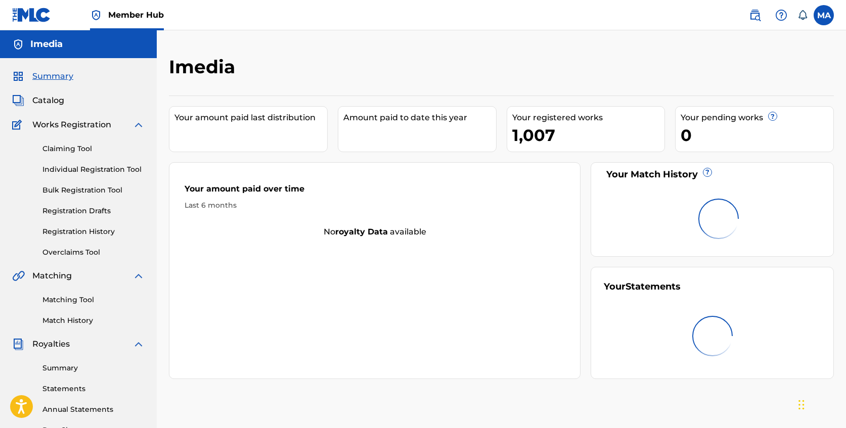 The image size is (846, 428). Describe the element at coordinates (94, 169) in the screenshot. I see `a: Individual Registration Tool` at that location.